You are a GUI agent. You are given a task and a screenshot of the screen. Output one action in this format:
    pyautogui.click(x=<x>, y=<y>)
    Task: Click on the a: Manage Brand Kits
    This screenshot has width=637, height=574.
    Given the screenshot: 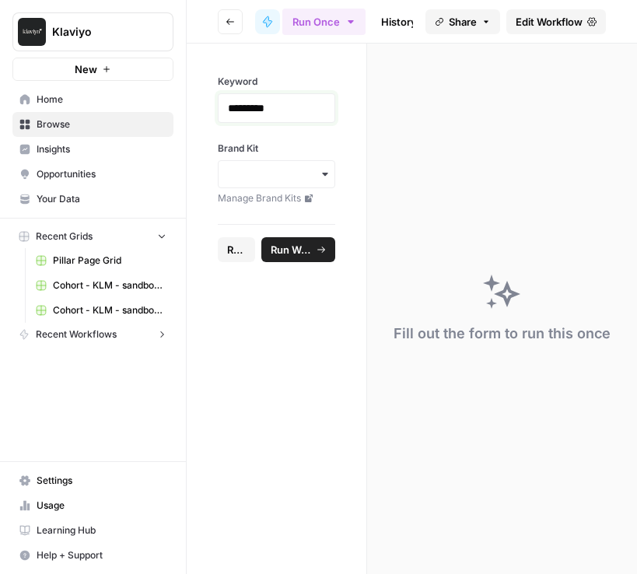 What is the action you would take?
    pyautogui.click(x=276, y=198)
    